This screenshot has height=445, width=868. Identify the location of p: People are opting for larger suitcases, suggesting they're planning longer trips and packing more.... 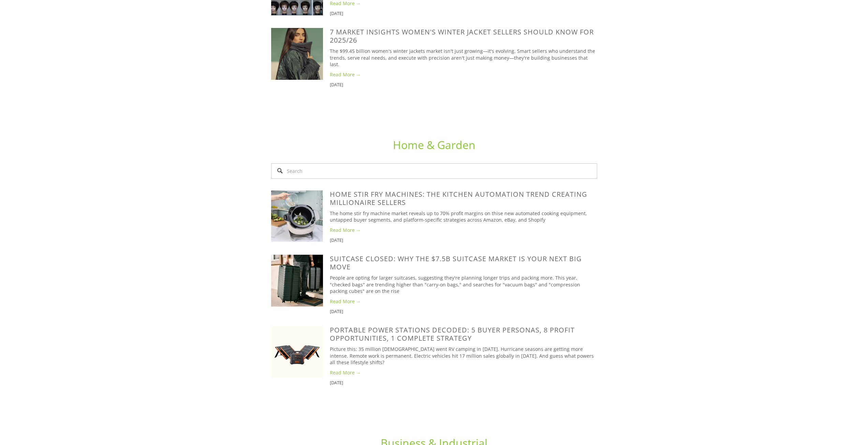
(464, 284).